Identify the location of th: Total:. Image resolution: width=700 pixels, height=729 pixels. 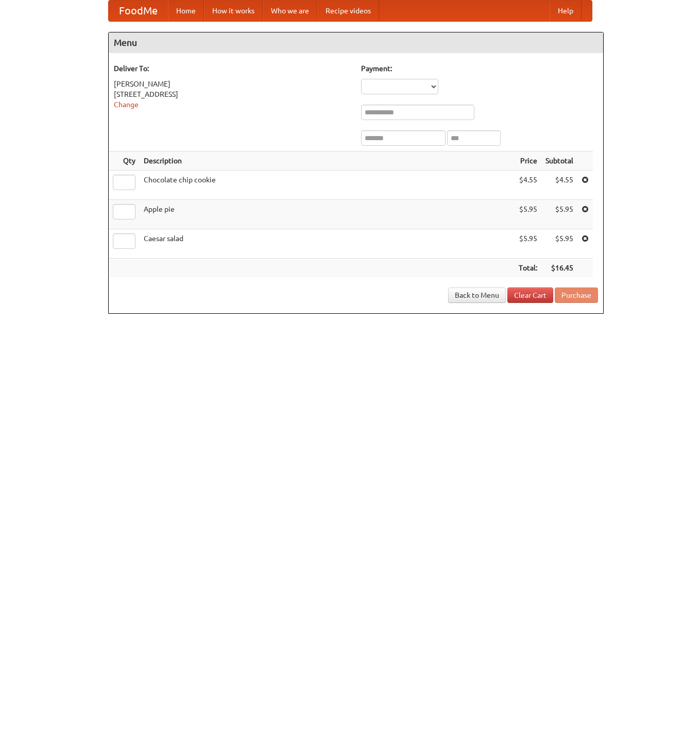
(528, 268).